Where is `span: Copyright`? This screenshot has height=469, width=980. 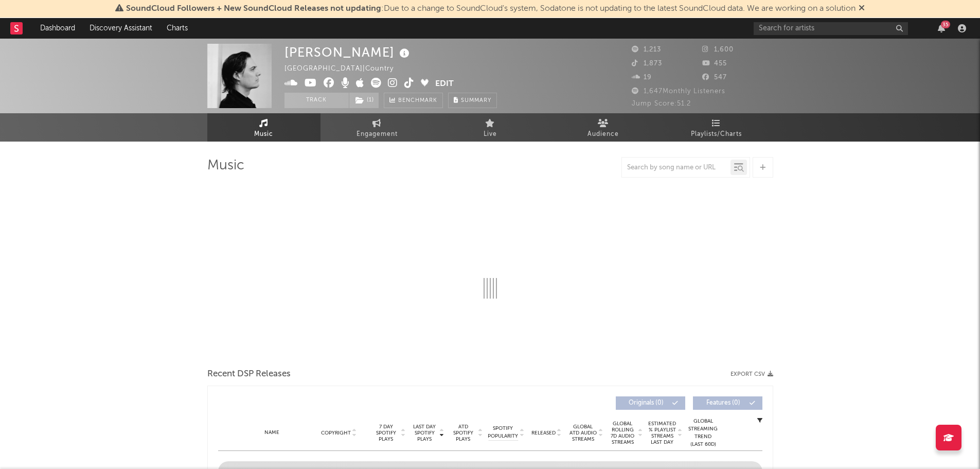
span: Copyright is located at coordinates (336, 433).